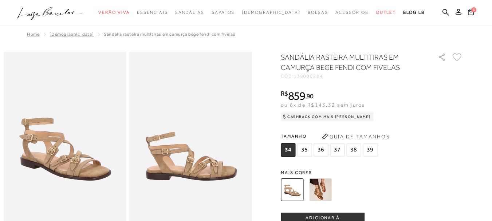 Image resolution: width=492 pixels, height=221 pixels. Describe the element at coordinates (169, 34) in the screenshot. I see `span: SANDÁLIA RASTEIRA MULTITIRAS EM CAMURÇA BEGE FENDI COM FIVELAS` at that location.